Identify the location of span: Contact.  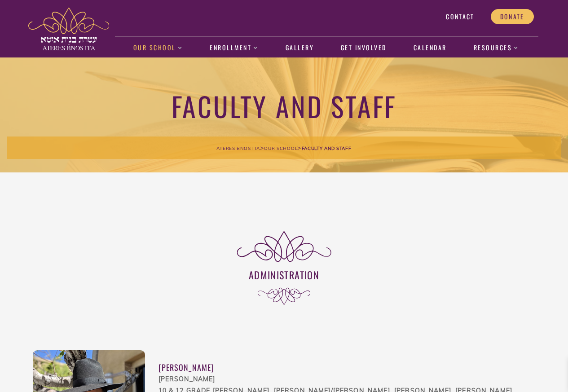
(460, 16).